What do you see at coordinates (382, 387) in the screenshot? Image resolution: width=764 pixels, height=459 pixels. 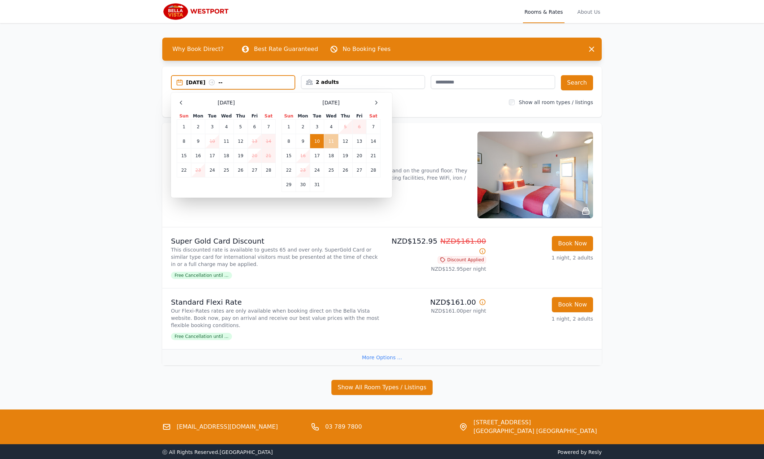 I see `button: Show All Room Types / Listings` at bounding box center [382, 387].